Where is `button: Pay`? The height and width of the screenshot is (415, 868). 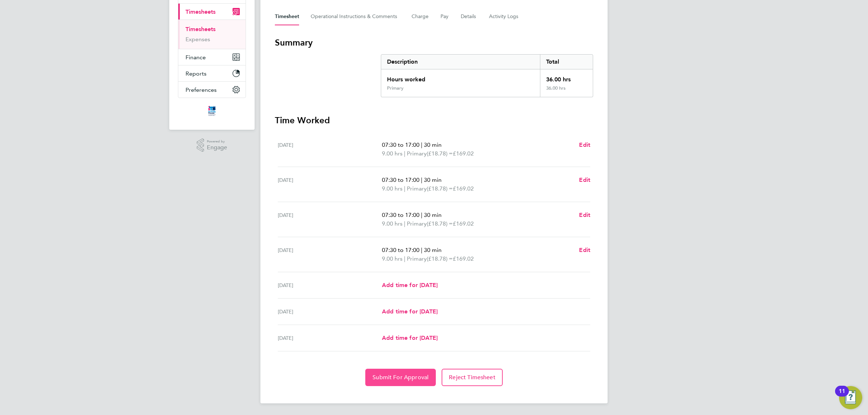 button: Pay is located at coordinates (445, 17).